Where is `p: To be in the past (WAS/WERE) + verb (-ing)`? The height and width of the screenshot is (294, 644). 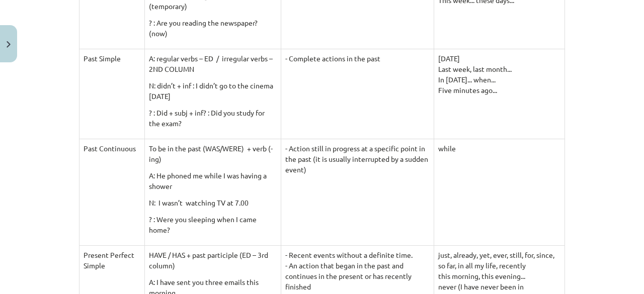 p: To be in the past (WAS/WERE) + verb (-ing) is located at coordinates (213, 154).